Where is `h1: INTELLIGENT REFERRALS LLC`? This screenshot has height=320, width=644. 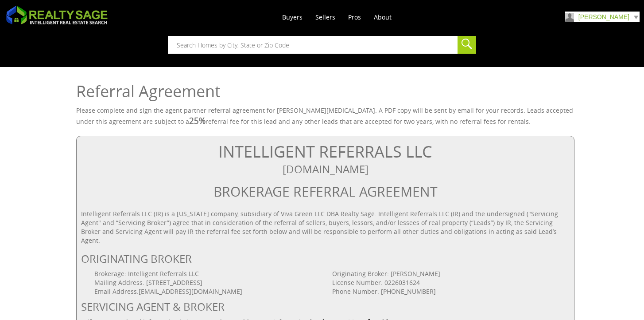
h1: INTELLIGENT REFERRALS LLC is located at coordinates (325, 151).